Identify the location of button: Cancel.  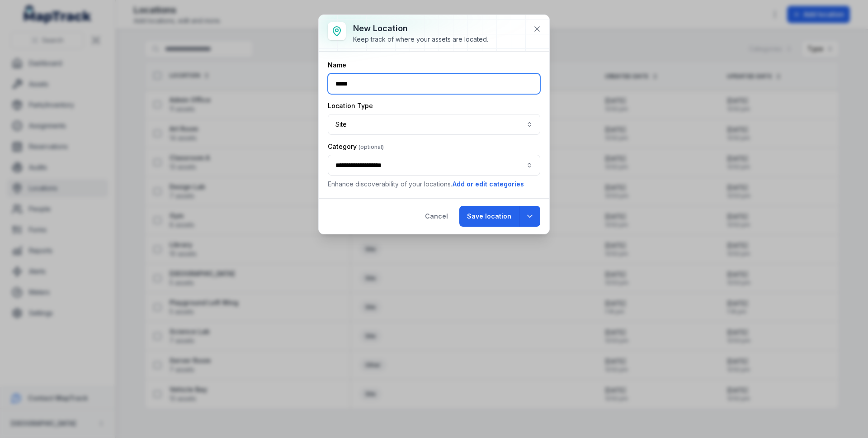
(437, 217).